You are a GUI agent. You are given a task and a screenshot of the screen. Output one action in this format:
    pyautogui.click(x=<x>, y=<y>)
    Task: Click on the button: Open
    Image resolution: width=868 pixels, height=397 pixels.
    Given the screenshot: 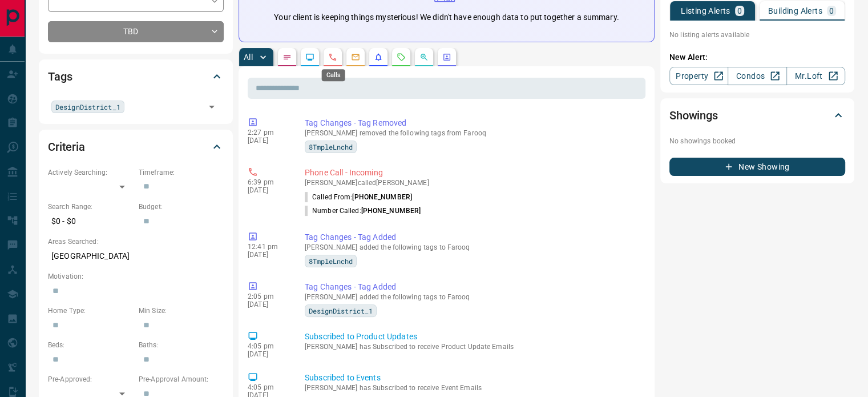 What is the action you would take?
    pyautogui.click(x=212, y=107)
    